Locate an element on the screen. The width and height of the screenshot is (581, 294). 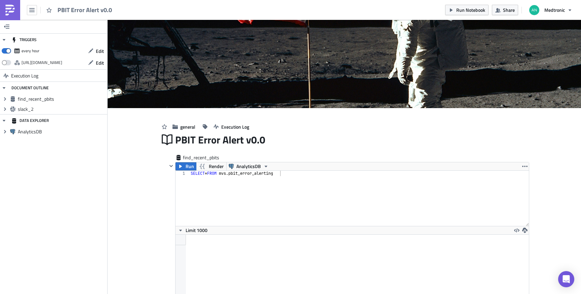
button: Medtronic is located at coordinates (550, 10).